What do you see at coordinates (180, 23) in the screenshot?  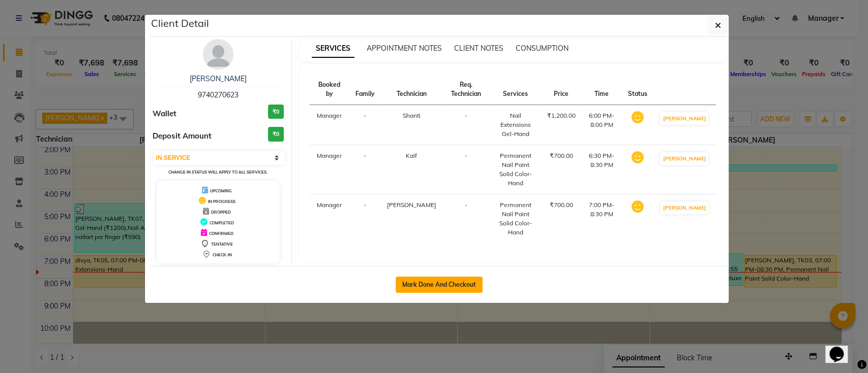 I see `h5: Client Detail` at bounding box center [180, 23].